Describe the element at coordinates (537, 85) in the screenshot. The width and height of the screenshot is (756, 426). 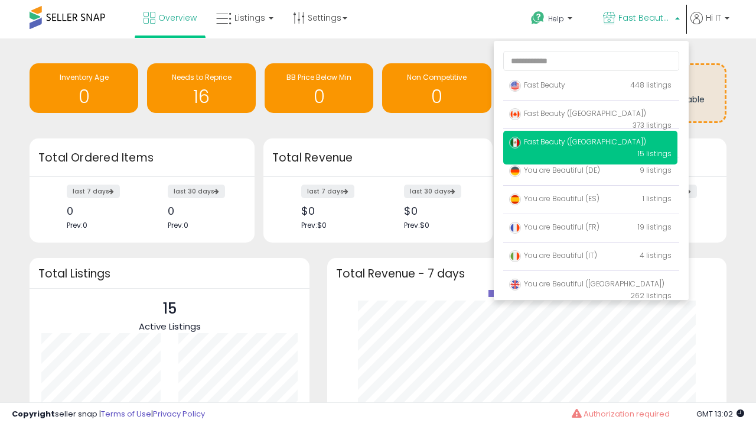
I see `span: Fast Beauty` at that location.